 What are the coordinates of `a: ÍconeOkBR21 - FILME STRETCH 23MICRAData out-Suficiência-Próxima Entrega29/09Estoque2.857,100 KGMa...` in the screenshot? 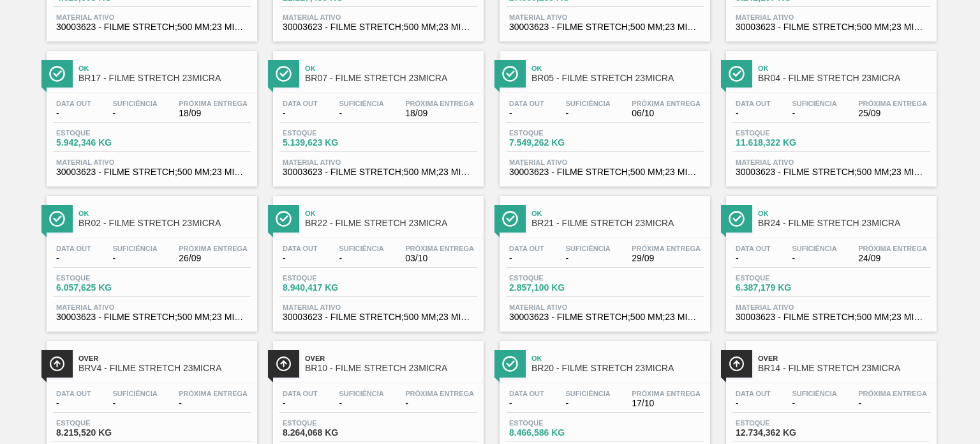 It's located at (603, 259).